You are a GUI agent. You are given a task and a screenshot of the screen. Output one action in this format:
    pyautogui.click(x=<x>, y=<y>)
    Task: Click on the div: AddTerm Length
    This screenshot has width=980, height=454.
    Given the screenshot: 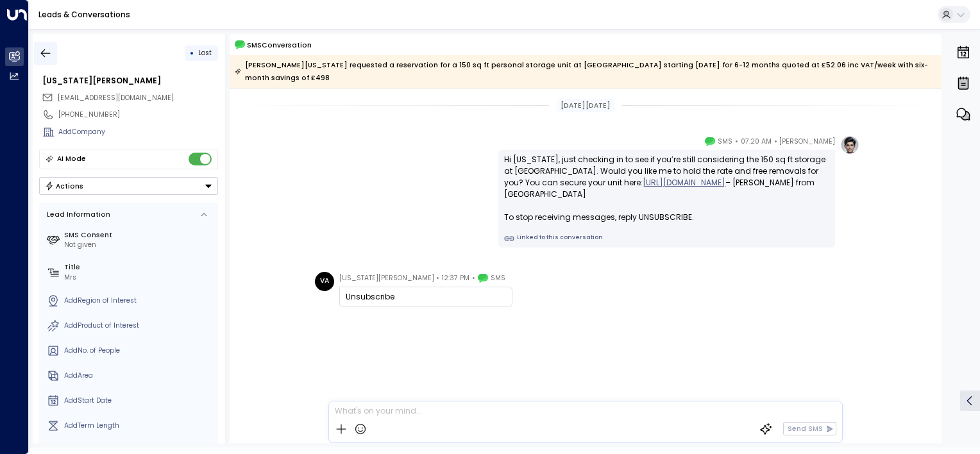 What is the action you would take?
    pyautogui.click(x=139, y=426)
    